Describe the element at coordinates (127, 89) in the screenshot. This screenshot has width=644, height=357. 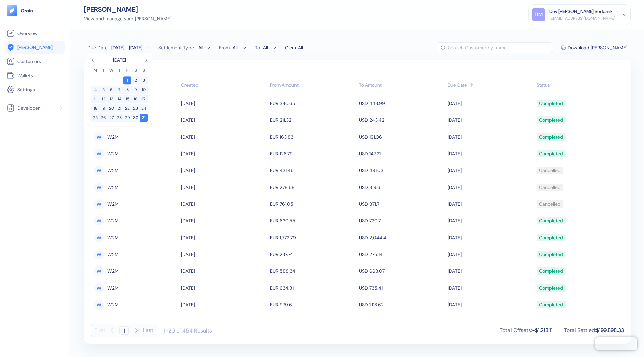
I see `button: 8` at that location.